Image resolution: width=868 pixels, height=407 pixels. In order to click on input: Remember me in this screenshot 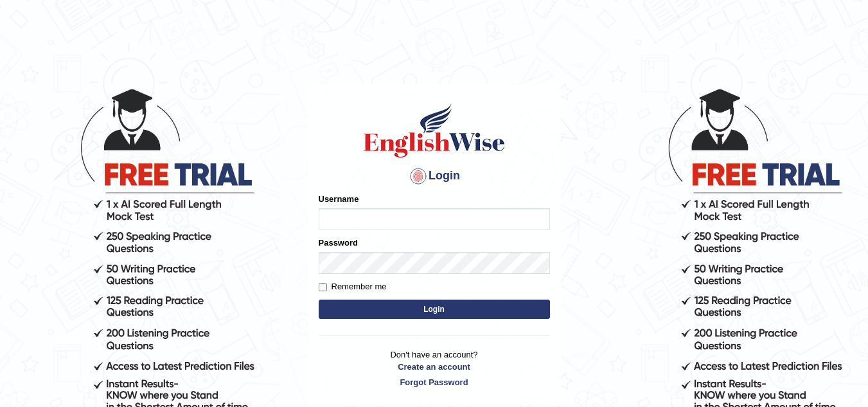, I will do `click(322, 287)`.